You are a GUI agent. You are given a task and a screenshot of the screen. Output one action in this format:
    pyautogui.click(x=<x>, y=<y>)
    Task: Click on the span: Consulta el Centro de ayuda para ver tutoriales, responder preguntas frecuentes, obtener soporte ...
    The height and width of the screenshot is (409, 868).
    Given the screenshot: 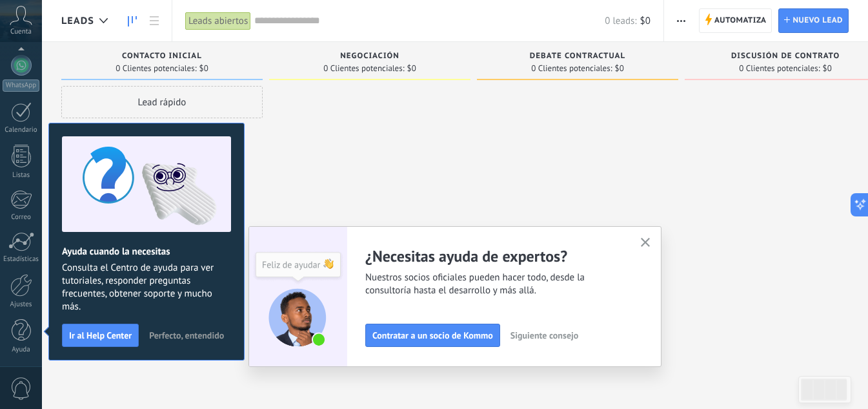 What is the action you would take?
    pyautogui.click(x=147, y=288)
    